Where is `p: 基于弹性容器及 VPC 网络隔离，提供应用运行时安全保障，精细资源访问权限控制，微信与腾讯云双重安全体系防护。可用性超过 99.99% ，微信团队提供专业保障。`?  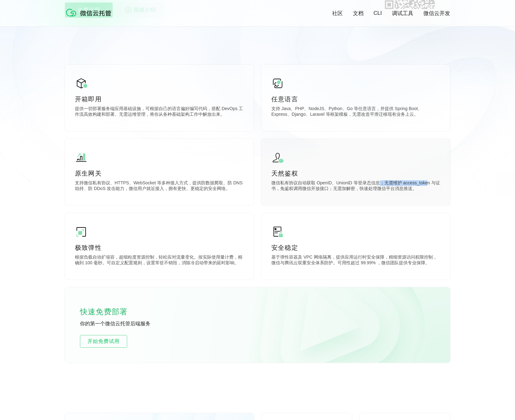
p: 基于弹性容器及 VPC 网络隔离，提供应用运行时安全保障，精细资源访问权限控制，微信与腾讯云双重安全体系防护。可用性超过 99.99% ，微信团队提供专业保障。 is located at coordinates (356, 261).